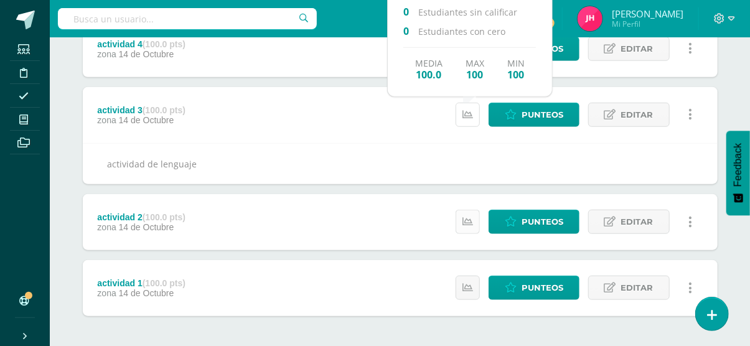  I want to click on div: Min, so click(516, 69).